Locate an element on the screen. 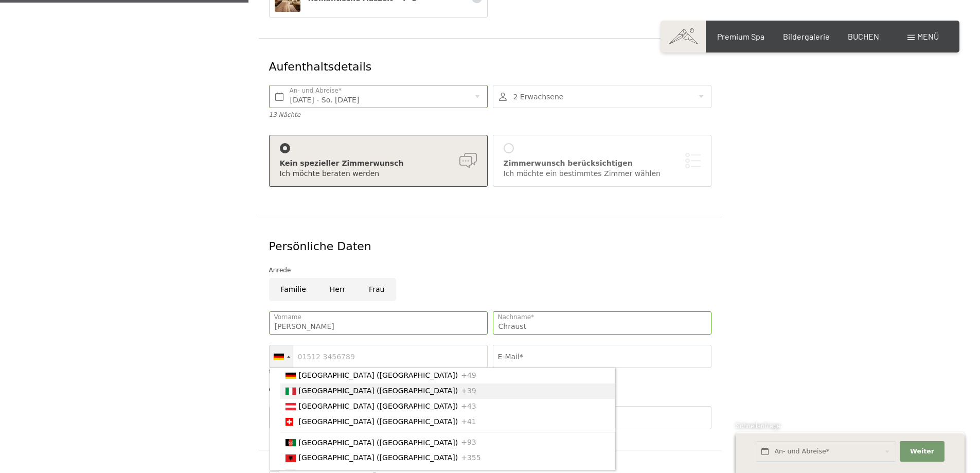 This screenshot has width=980, height=473. div: Zimmerwunsch berücksichtigen is located at coordinates (602, 163).